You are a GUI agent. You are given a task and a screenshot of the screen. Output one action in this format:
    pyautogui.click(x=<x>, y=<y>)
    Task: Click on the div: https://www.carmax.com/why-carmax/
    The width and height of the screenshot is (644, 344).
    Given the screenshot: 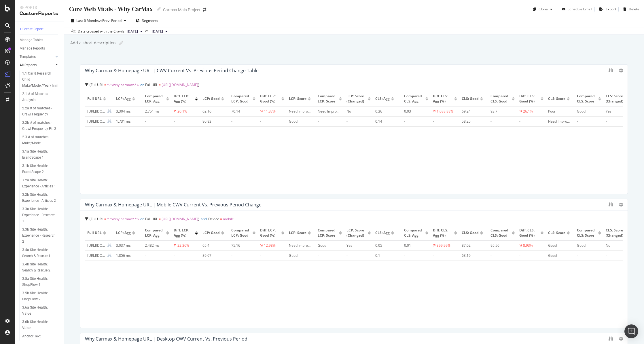 What is the action you would take?
    pyautogui.click(x=96, y=121)
    